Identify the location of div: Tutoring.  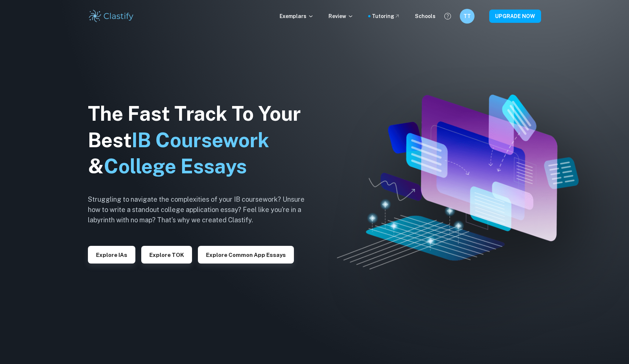
(386, 16).